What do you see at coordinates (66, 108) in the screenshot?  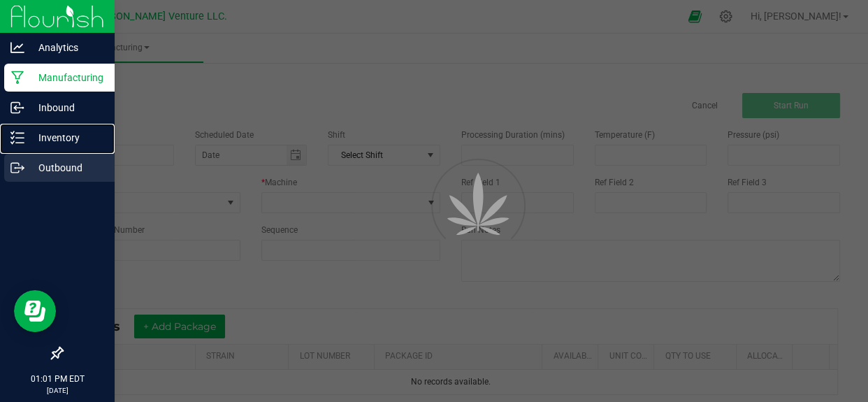 I see `p: Inbound` at bounding box center [66, 108].